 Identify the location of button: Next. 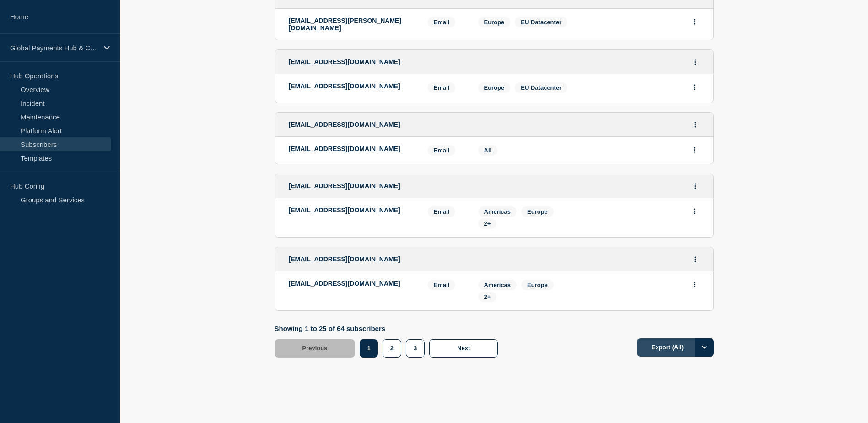
(464, 348).